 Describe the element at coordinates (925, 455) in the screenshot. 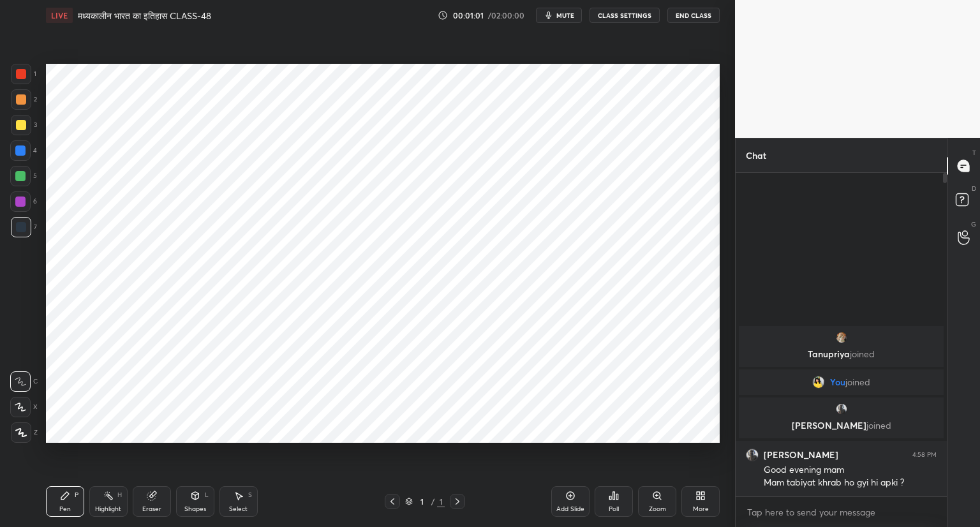

I see `div: 4:58 PM` at that location.